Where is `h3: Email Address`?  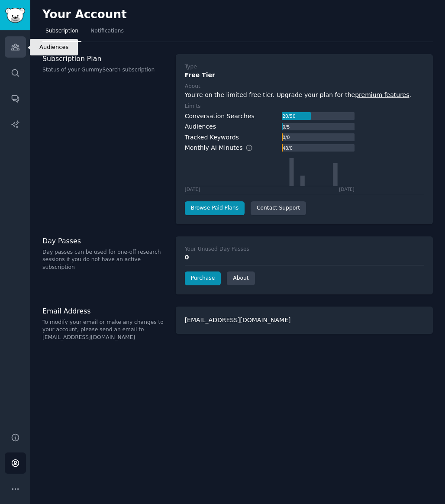 h3: Email Address is located at coordinates (104, 311).